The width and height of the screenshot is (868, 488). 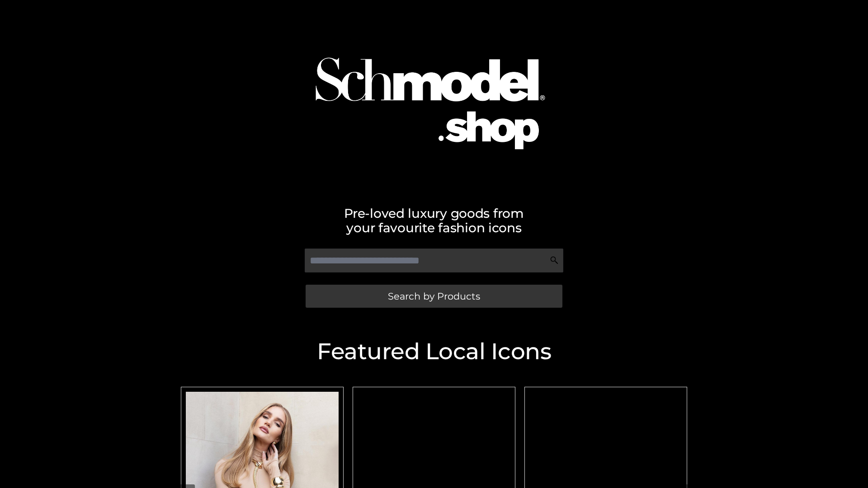 What do you see at coordinates (434, 352) in the screenshot?
I see `h2: Featured Local Icons​` at bounding box center [434, 352].